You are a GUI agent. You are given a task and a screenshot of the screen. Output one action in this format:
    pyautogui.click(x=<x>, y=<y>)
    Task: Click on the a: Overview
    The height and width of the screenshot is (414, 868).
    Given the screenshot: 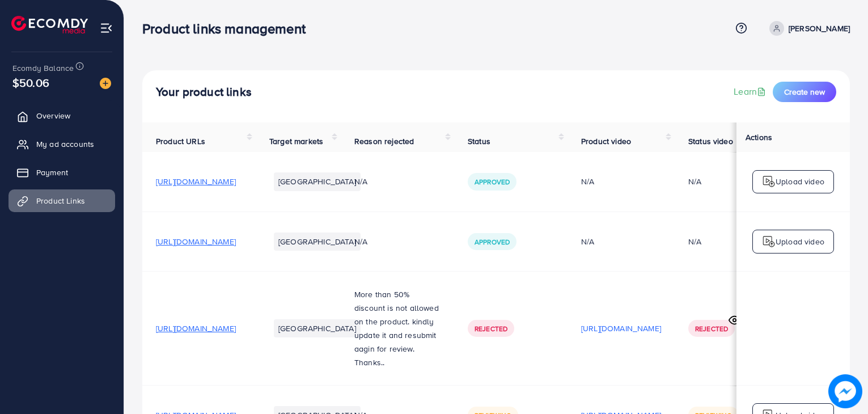 What is the action you would take?
    pyautogui.click(x=62, y=116)
    